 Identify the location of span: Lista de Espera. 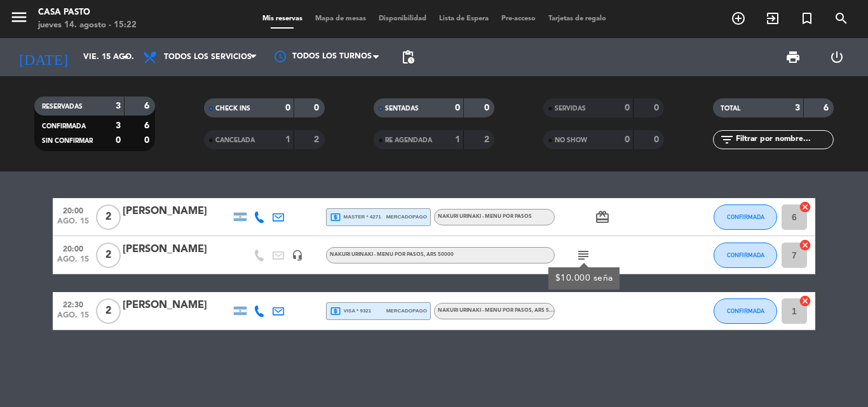
(464, 19).